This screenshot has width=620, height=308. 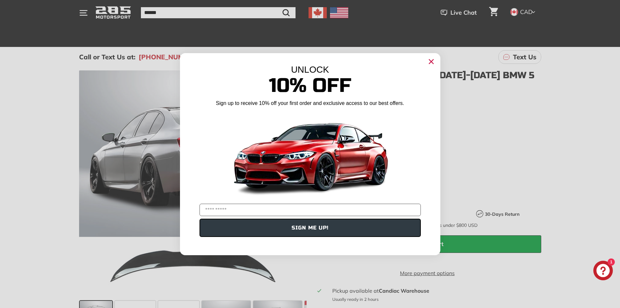 I want to click on button: Close dialog, so click(x=431, y=62).